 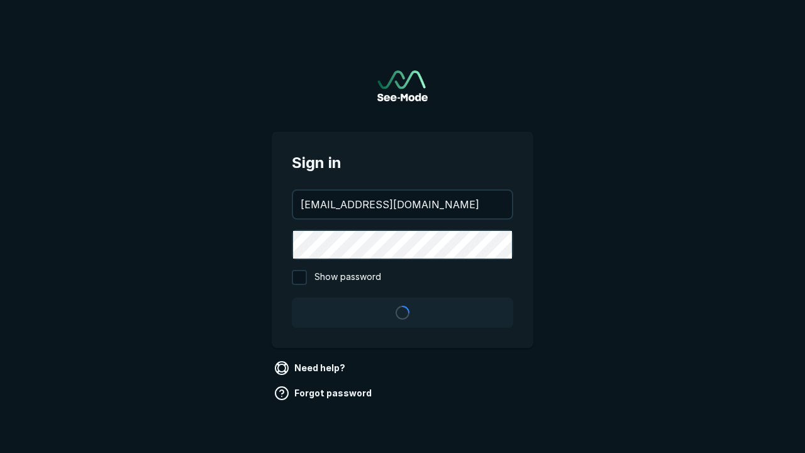 What do you see at coordinates (324, 393) in the screenshot?
I see `a: Forgot password` at bounding box center [324, 393].